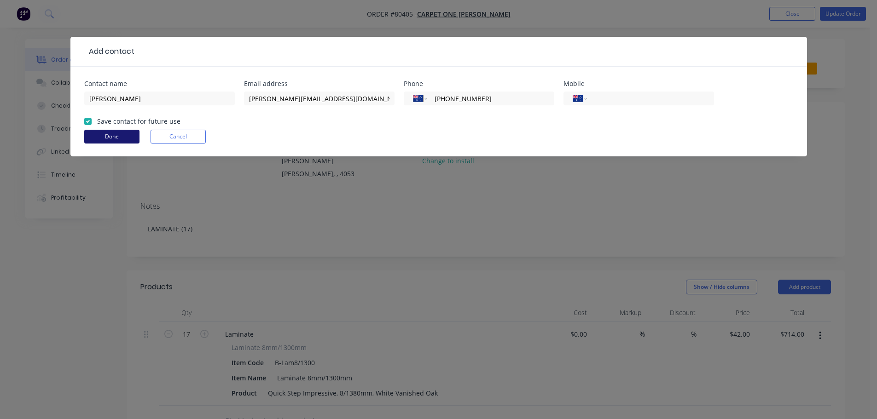  I want to click on div: Phone, so click(479, 84).